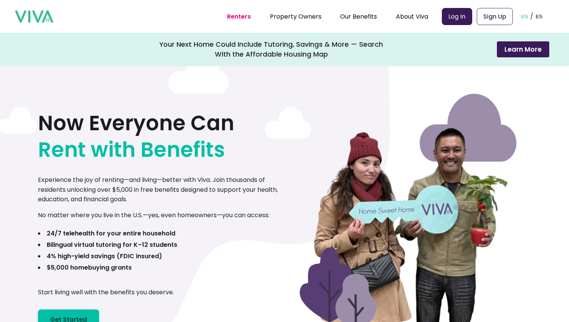 Image resolution: width=569 pixels, height=322 pixels. I want to click on div: Your Next Home Could Include Tutoring, Savings & More — Search With the Affordable Housing Map, so click(271, 49).